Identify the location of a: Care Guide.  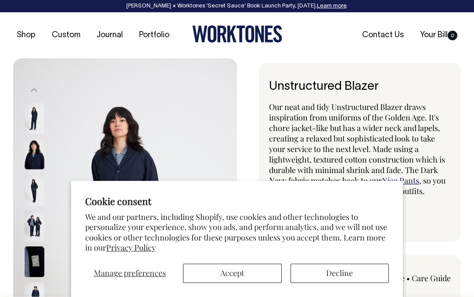
(431, 279).